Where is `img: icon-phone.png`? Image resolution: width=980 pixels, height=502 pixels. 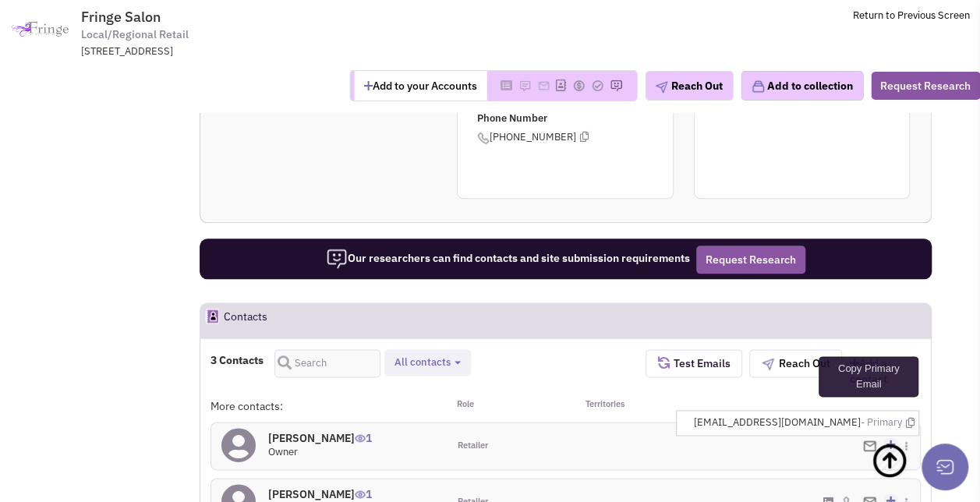
img: icon-phone.png is located at coordinates (484, 138).